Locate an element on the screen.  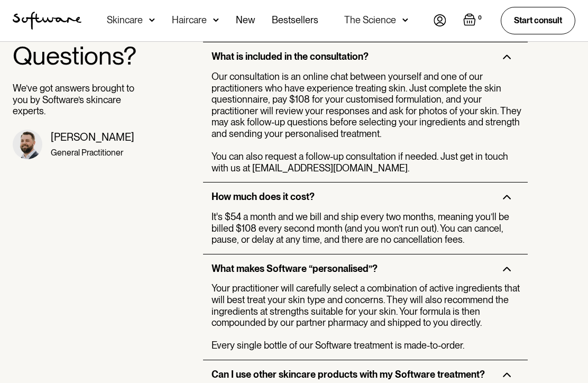
div: General Practitioner is located at coordinates (92, 153).